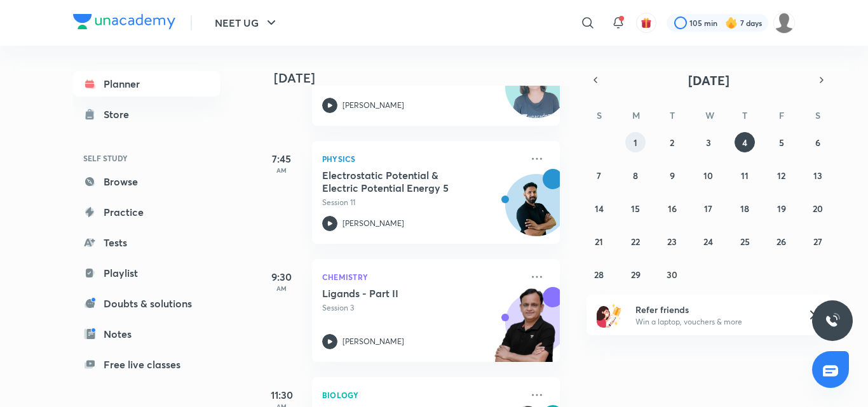 This screenshot has width=868, height=407. I want to click on button: September 24, 2025, so click(708, 241).